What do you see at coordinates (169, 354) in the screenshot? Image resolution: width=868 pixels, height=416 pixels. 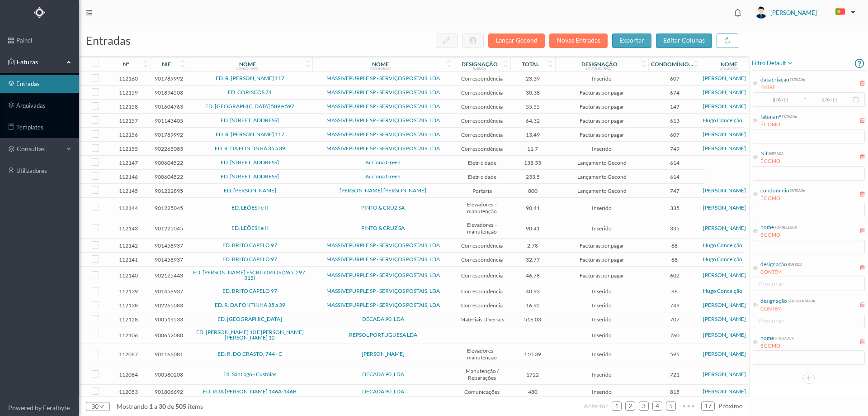 I see `span: 901166081` at bounding box center [169, 354].